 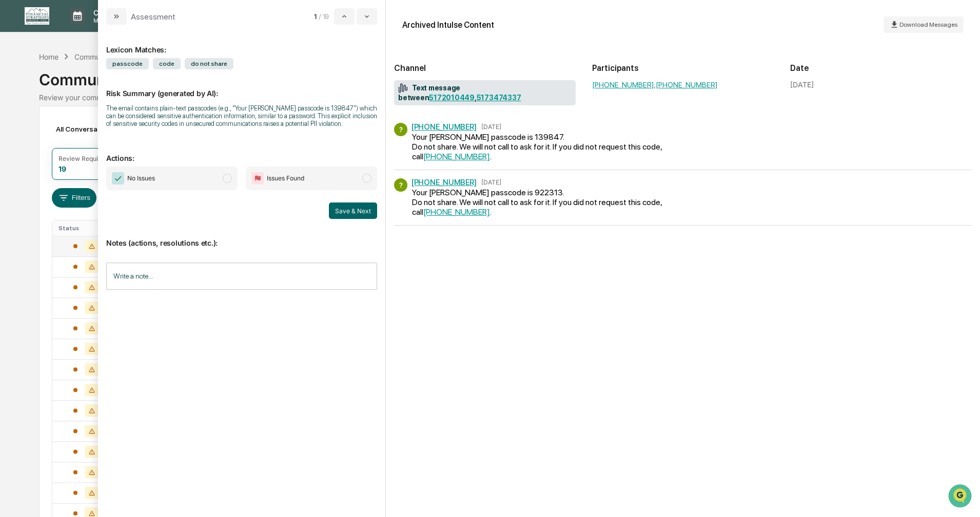 I want to click on span: Issues Found, so click(x=285, y=178).